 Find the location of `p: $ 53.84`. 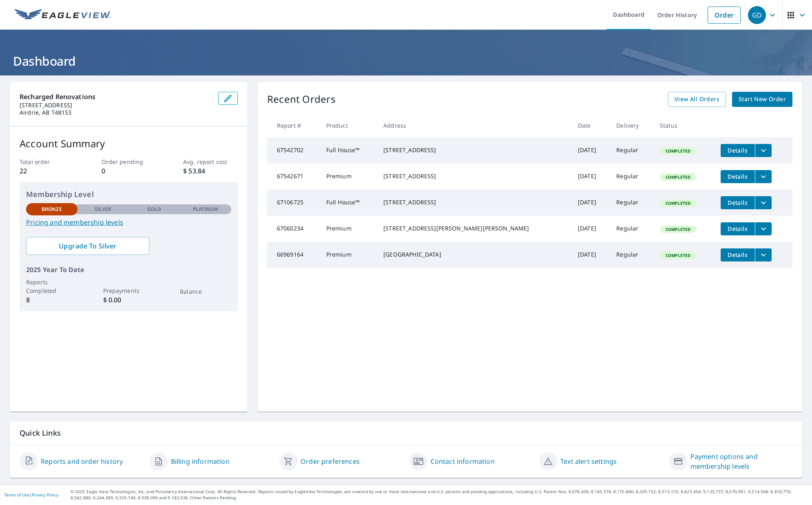

p: $ 53.84 is located at coordinates (210, 171).